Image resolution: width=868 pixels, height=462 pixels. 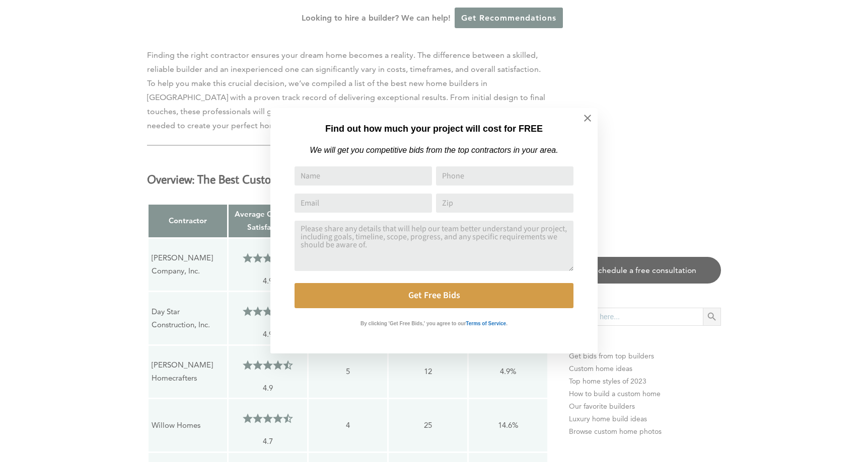 I want to click on em: We will get you competitive bids from the top contractors in your area., so click(x=434, y=150).